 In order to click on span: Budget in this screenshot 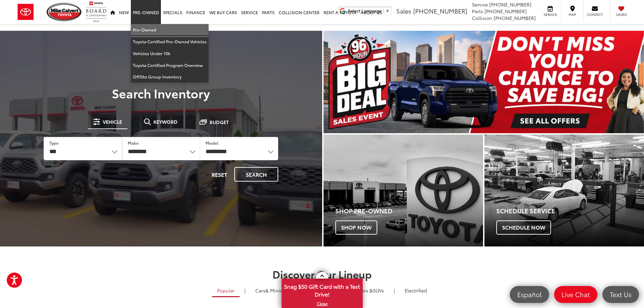, I will do `click(219, 122)`.